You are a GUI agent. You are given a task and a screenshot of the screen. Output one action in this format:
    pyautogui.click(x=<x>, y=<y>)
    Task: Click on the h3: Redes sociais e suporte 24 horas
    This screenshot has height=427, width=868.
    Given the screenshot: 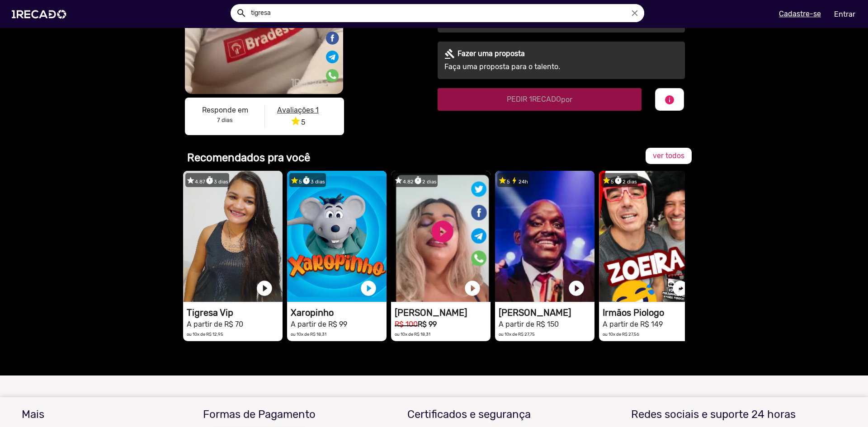 What is the action you would take?
    pyautogui.click(x=713, y=414)
    